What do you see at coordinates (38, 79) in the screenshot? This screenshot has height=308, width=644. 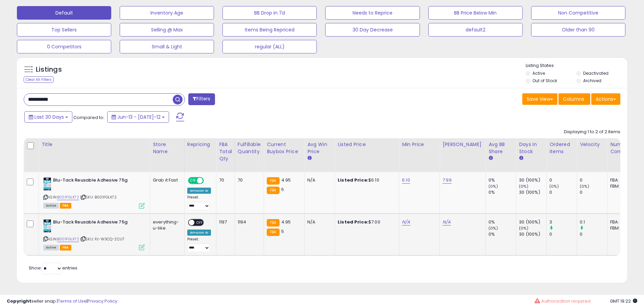 I see `div: Clear All Filters` at bounding box center [38, 79].